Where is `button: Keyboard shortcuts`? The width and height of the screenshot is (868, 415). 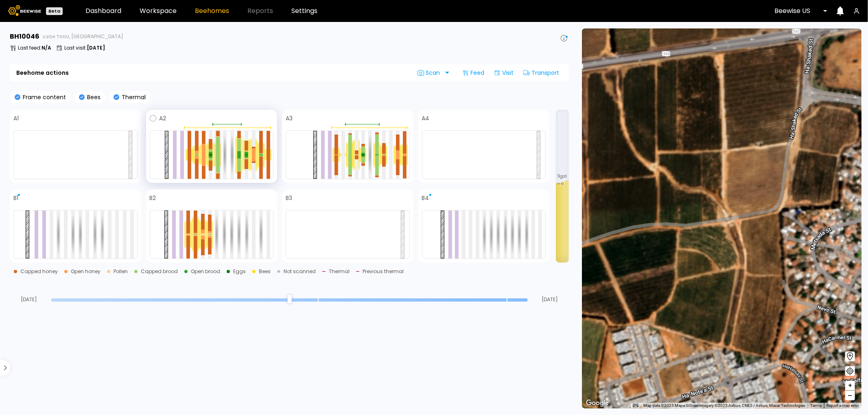 button: Keyboard shortcuts is located at coordinates (636, 406).